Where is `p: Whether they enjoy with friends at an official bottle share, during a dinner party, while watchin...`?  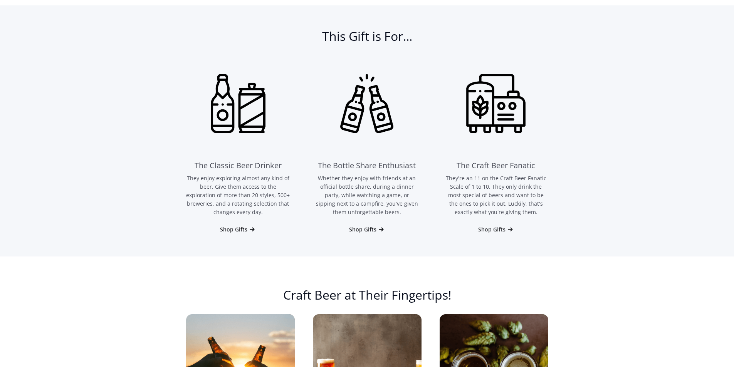 p: Whether they enjoy with friends at an official bottle share, during a dinner party, while watchin... is located at coordinates (367, 195).